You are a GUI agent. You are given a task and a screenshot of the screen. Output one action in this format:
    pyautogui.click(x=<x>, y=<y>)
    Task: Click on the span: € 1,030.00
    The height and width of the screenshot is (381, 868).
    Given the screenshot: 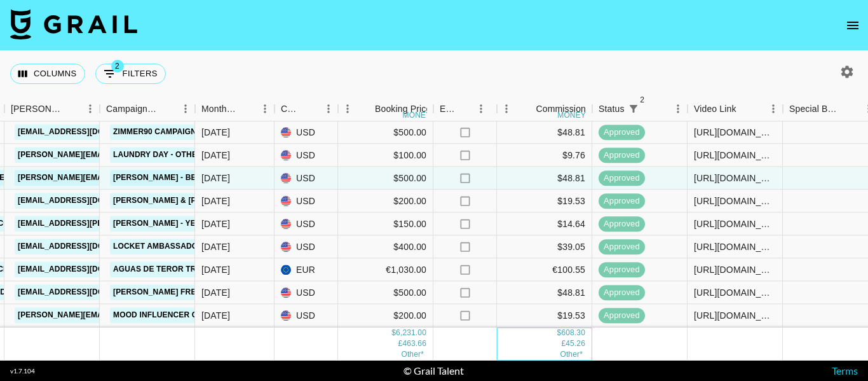 What is the action you would take?
    pyautogui.click(x=412, y=354)
    